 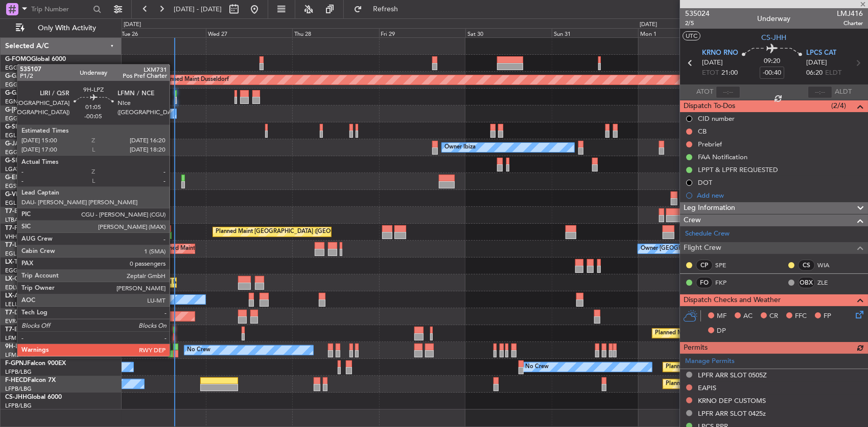 What do you see at coordinates (732, 300) in the screenshot?
I see `span: Dispatch Checks and Weather` at bounding box center [732, 300].